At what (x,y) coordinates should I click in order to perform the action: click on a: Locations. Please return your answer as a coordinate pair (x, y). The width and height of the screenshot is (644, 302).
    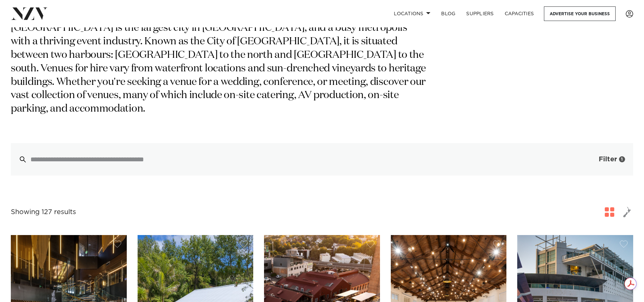
    Looking at the image, I should click on (412, 13).